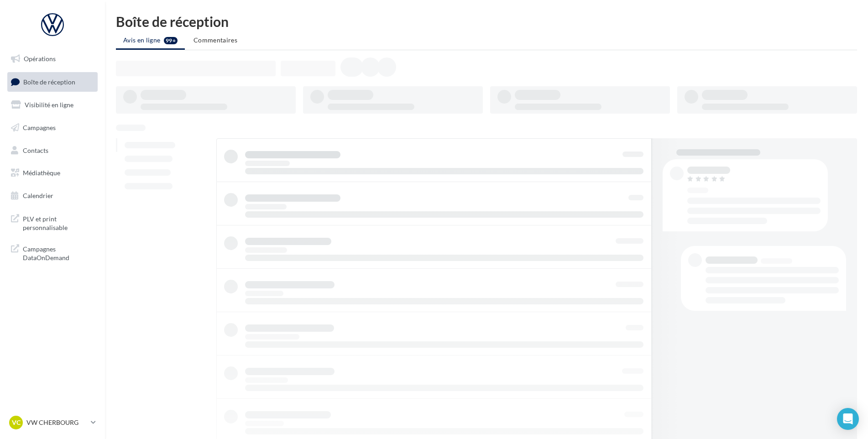 The height and width of the screenshot is (439, 868). What do you see at coordinates (49, 104) in the screenshot?
I see `span: Visibilité en ligne` at bounding box center [49, 104].